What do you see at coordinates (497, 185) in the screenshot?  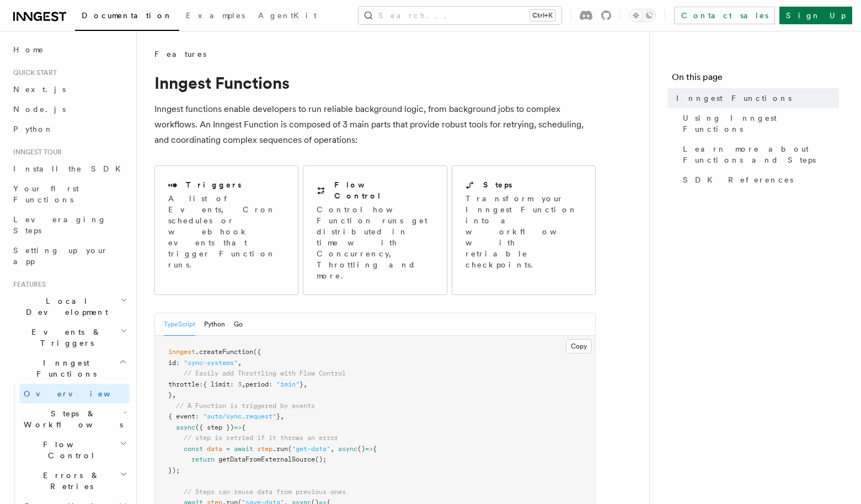 I see `h2: Steps` at bounding box center [497, 185].